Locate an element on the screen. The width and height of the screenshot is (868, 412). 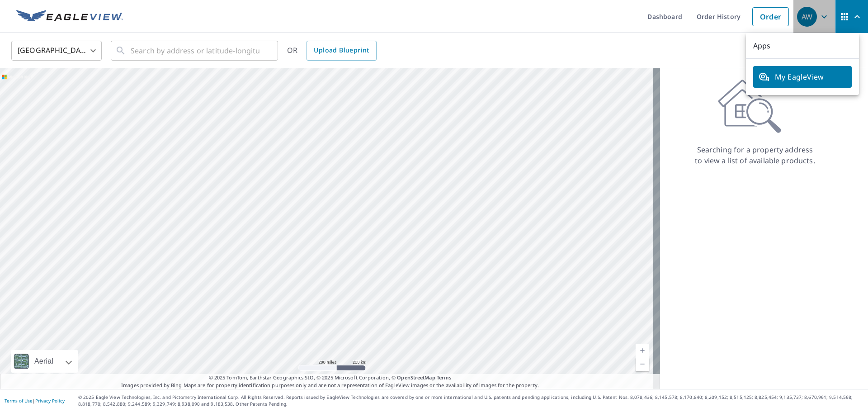
div: Aerial is located at coordinates (44, 361).